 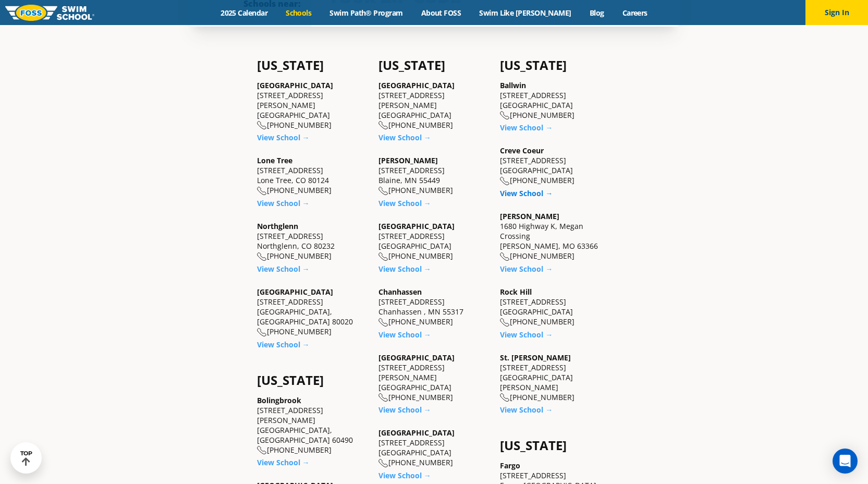 I want to click on a: Creve Coeur, so click(x=522, y=151).